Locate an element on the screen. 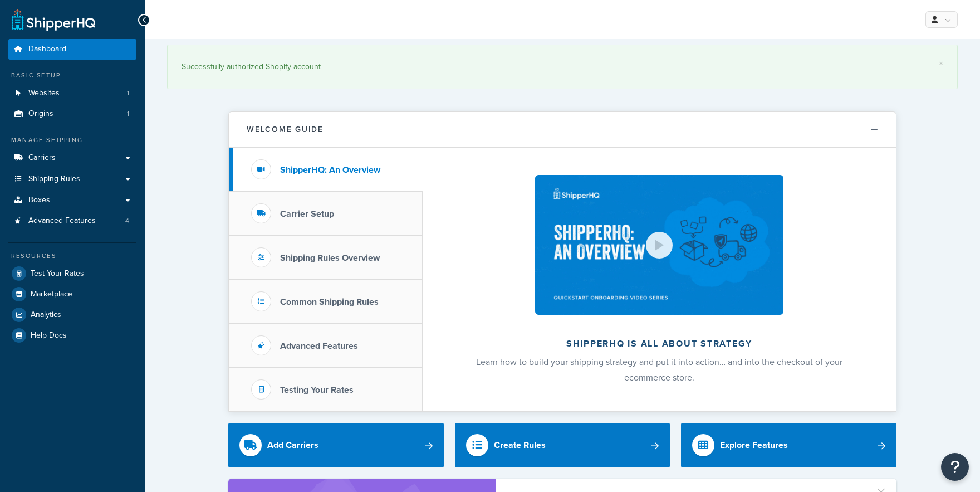 This screenshot has width=980, height=492. li: Advanced Features is located at coordinates (72, 220).